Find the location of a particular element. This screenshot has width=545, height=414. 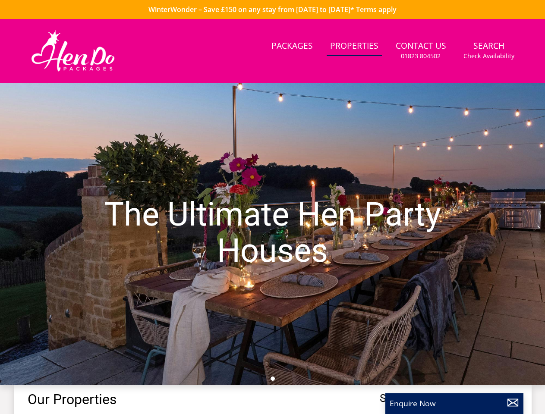

h1: Our Properties is located at coordinates (202, 400).